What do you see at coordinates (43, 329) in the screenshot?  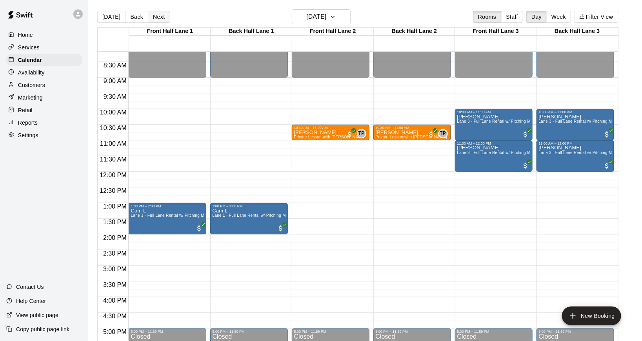 I see `p: Copy public page link` at bounding box center [43, 329].